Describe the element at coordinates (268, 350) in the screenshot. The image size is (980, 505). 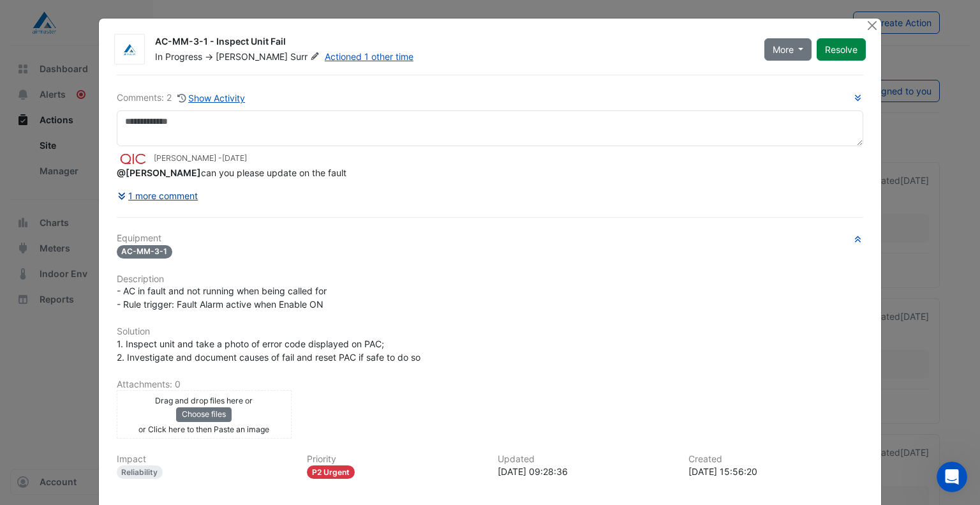
I see `span: 1. Inspect unit and take a photo of error code displayed on PAC; 2. Investigate and document caus...` at that location.